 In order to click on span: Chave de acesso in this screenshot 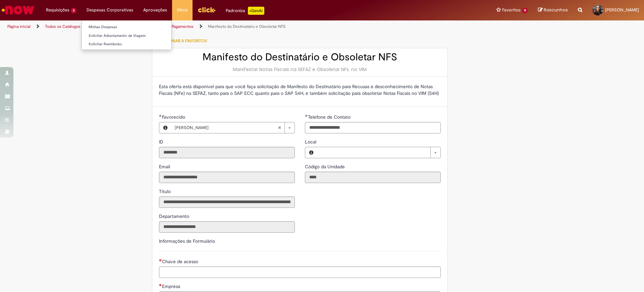, I will do `click(181, 261)`.